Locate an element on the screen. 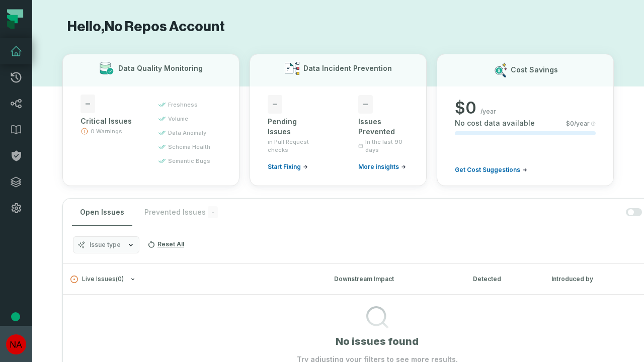 The height and width of the screenshot is (362, 644). span: /year is located at coordinates (488, 112).